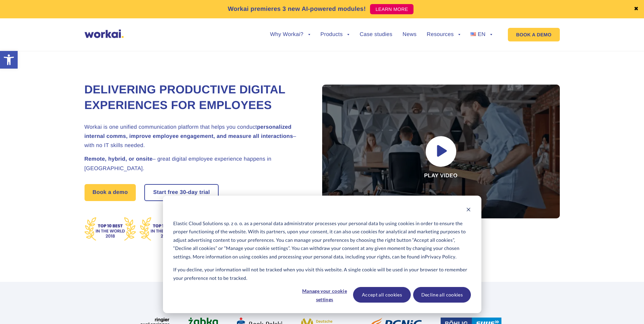 Image resolution: width=644 pixels, height=324 pixels. I want to click on button: Accept all cookies, so click(382, 295).